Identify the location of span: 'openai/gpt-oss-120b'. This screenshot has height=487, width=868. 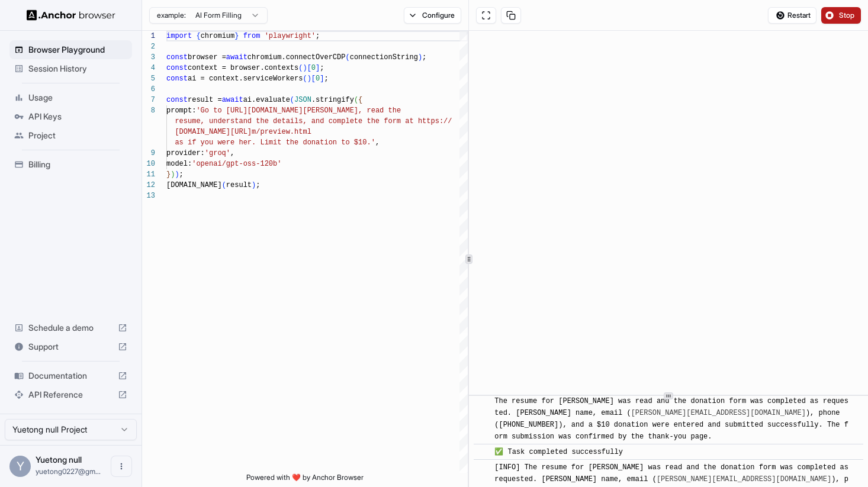
(236, 164).